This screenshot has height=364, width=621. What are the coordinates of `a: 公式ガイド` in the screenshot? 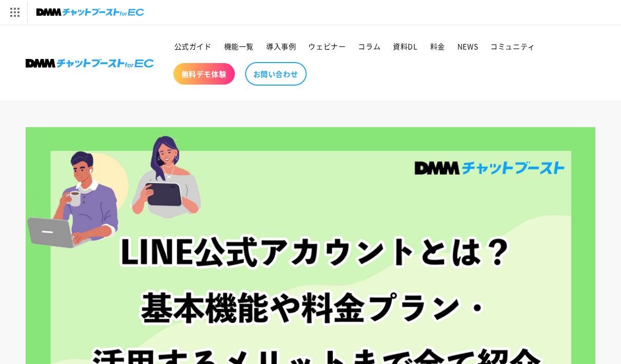 It's located at (193, 46).